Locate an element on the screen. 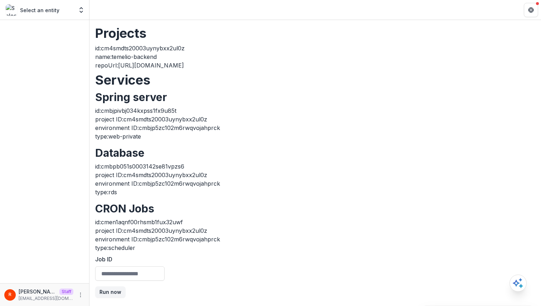  li: id: cmen1aqnf00rhsmb1fux32uwf is located at coordinates (157, 222).